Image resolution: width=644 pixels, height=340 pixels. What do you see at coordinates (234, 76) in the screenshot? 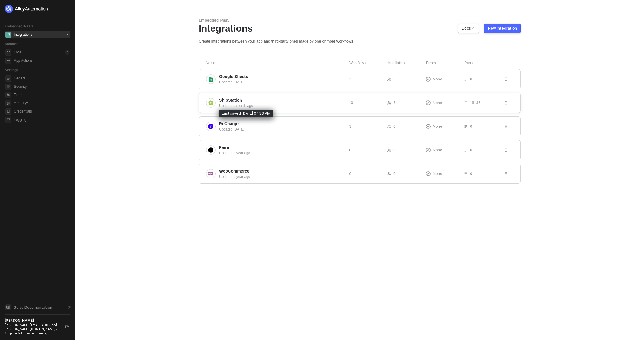
I see `span: Google Sheets` at bounding box center [234, 76].